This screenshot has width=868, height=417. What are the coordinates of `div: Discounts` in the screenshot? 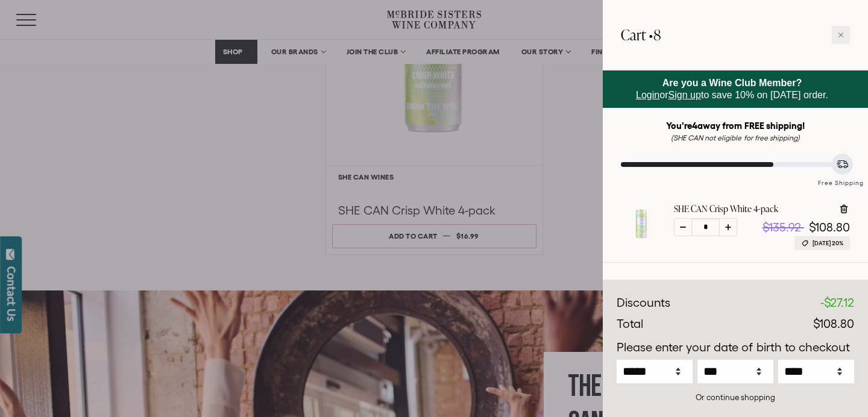 It's located at (643, 303).